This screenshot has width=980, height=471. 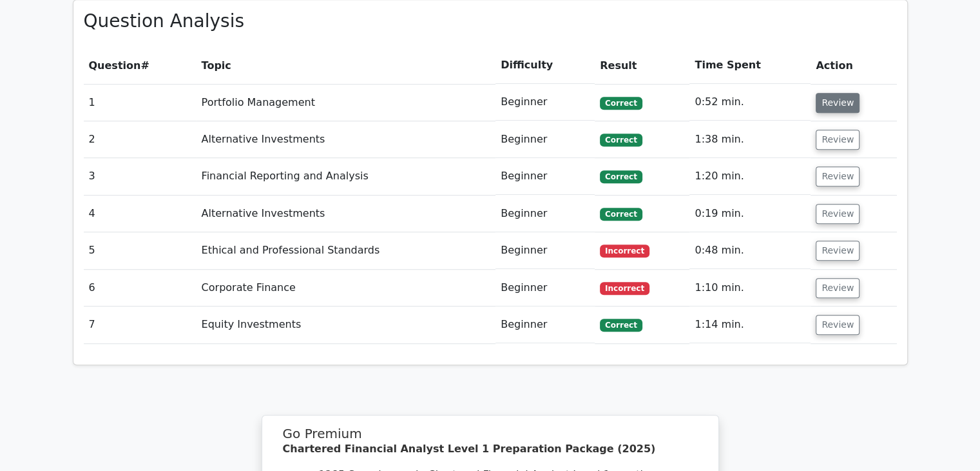 I want to click on td: 5, so click(x=140, y=250).